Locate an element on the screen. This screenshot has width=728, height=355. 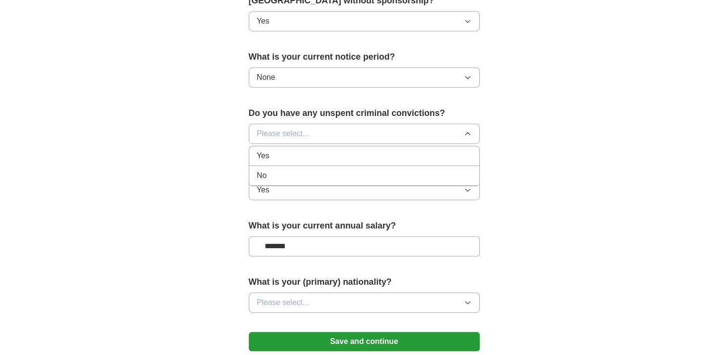
label: Do you have any unspent criminal convictions? is located at coordinates (364, 113).